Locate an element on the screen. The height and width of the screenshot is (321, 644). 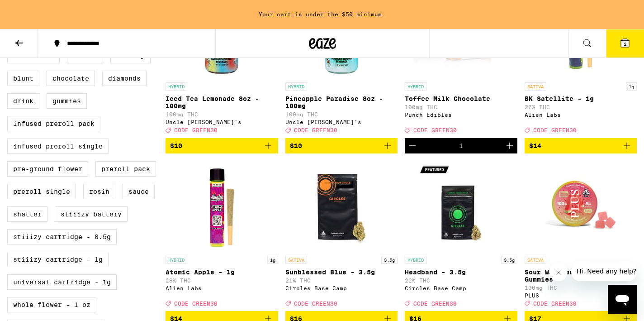
button: 2 is located at coordinates (625, 43).